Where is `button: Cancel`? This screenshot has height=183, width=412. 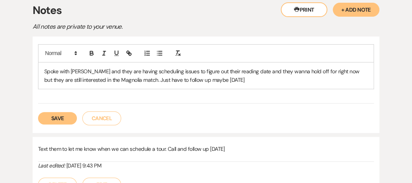 button: Cancel is located at coordinates (102, 118).